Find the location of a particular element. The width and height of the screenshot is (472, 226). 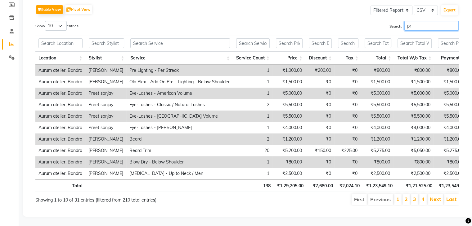

a: 1 is located at coordinates (398, 199).